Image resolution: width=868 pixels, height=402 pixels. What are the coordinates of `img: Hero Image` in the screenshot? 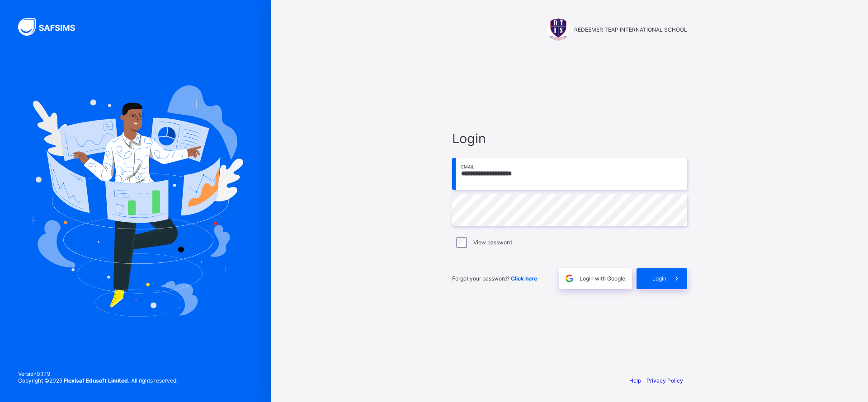 It's located at (136, 201).